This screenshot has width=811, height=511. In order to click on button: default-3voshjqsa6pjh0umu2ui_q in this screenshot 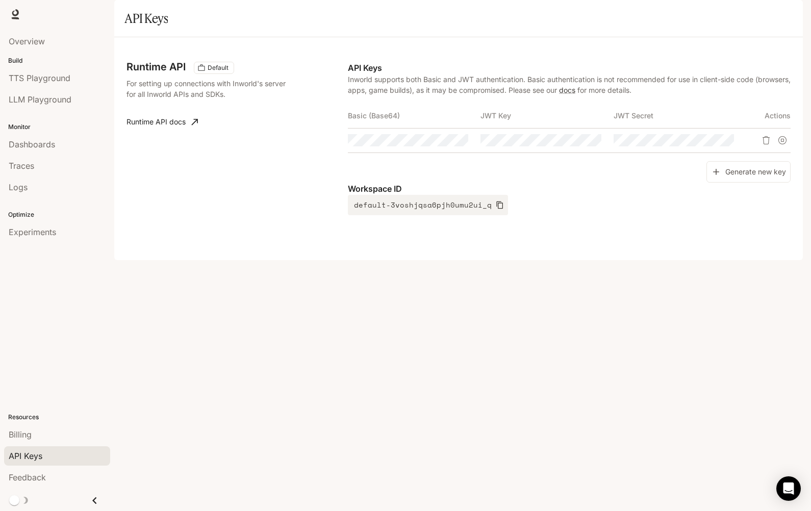, I will do `click(428, 205)`.